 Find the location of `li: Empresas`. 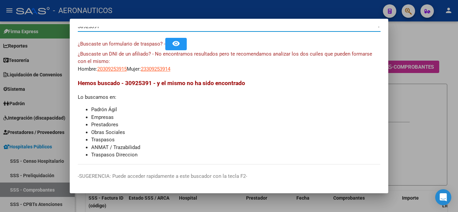

li: Empresas is located at coordinates (236, 117).